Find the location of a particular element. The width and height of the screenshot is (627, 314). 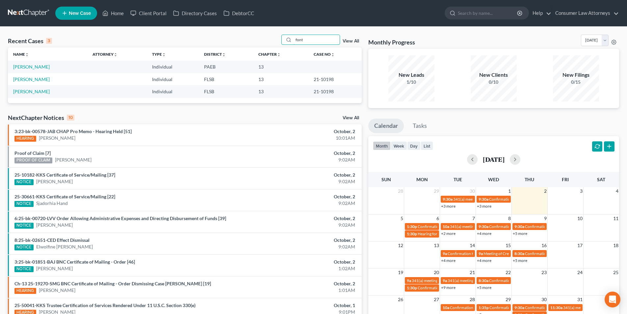

a: +4 more is located at coordinates (484, 233).